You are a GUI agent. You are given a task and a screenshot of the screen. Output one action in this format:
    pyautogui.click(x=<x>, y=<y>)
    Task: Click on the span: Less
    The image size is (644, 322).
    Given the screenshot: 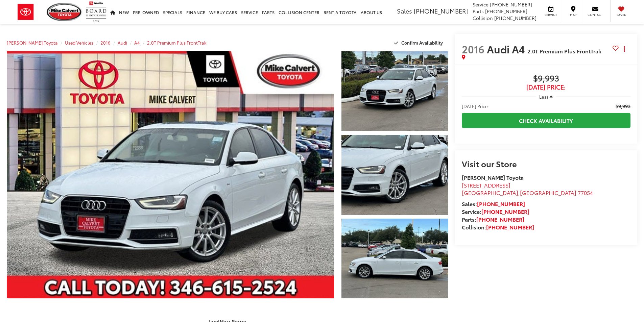 What is the action you would take?
    pyautogui.click(x=543, y=97)
    